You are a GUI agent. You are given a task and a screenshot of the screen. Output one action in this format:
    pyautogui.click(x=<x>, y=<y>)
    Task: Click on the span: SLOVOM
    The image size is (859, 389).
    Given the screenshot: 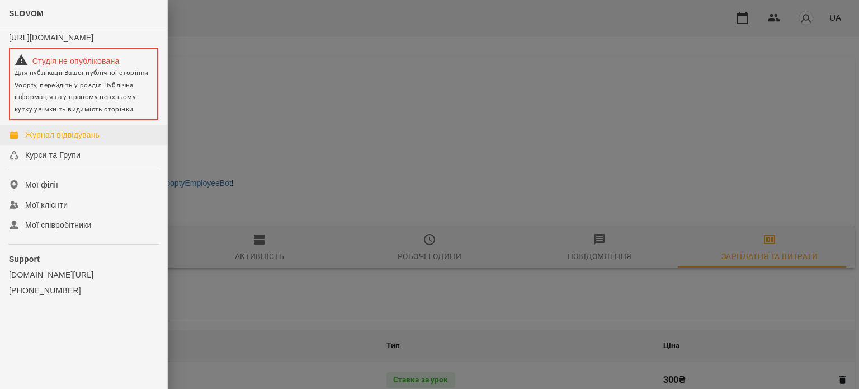 What is the action you would take?
    pyautogui.click(x=26, y=13)
    